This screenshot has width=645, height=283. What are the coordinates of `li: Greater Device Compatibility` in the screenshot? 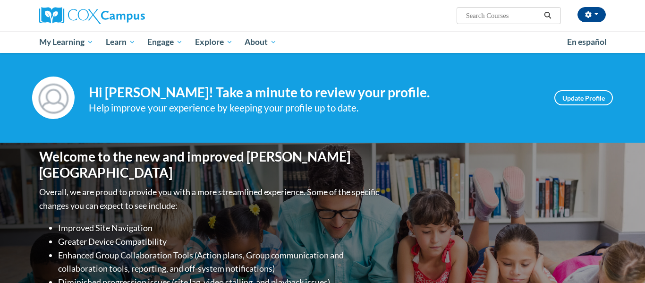 It's located at (220, 241).